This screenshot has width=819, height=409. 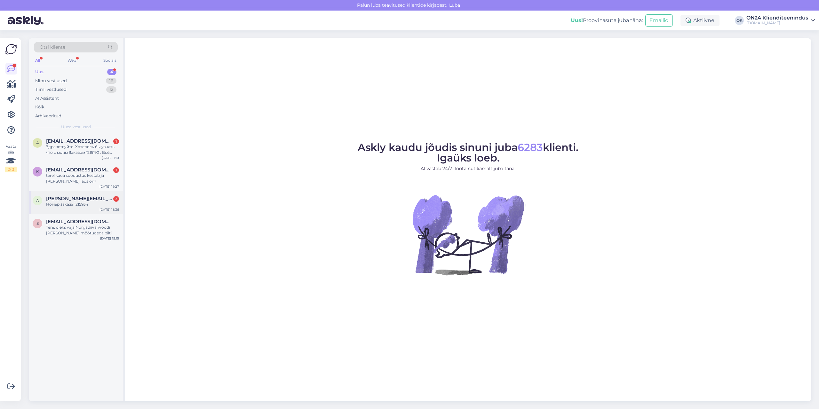 What do you see at coordinates (47, 98) in the screenshot?
I see `div: AI Assistent` at bounding box center [47, 98].